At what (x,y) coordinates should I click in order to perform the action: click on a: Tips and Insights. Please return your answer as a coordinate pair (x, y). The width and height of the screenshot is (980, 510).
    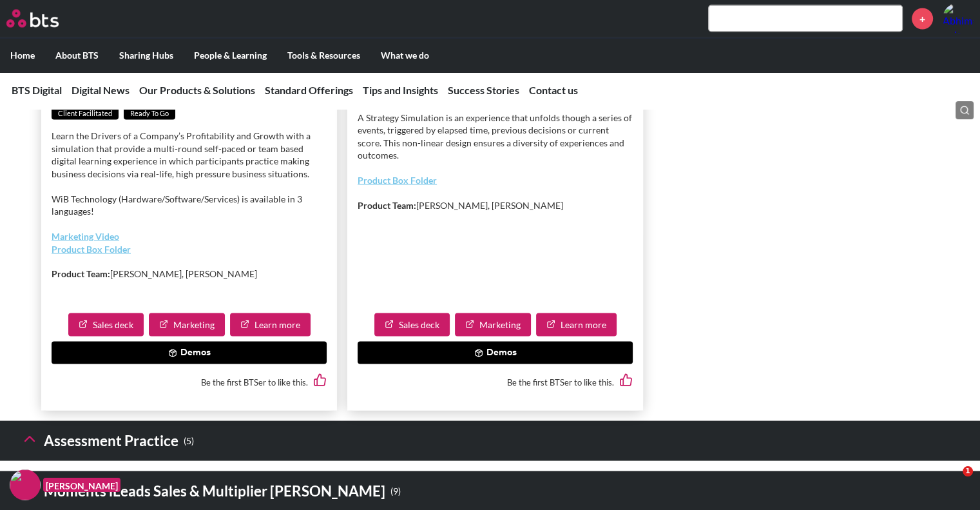
    Looking at the image, I should click on (400, 90).